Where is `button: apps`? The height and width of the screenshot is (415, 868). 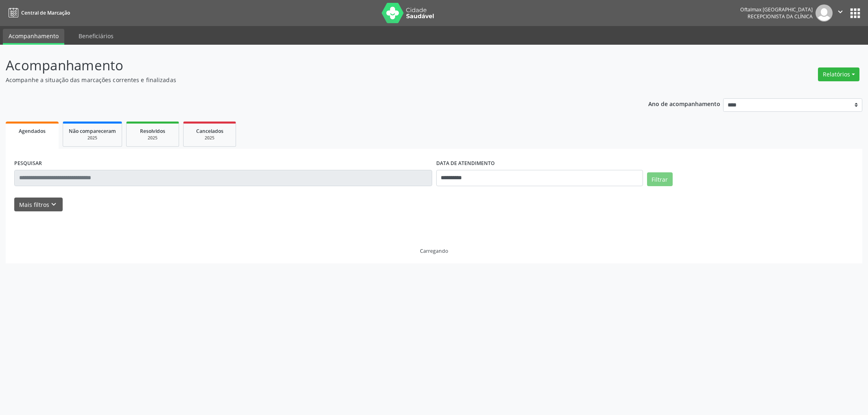 button: apps is located at coordinates (855, 13).